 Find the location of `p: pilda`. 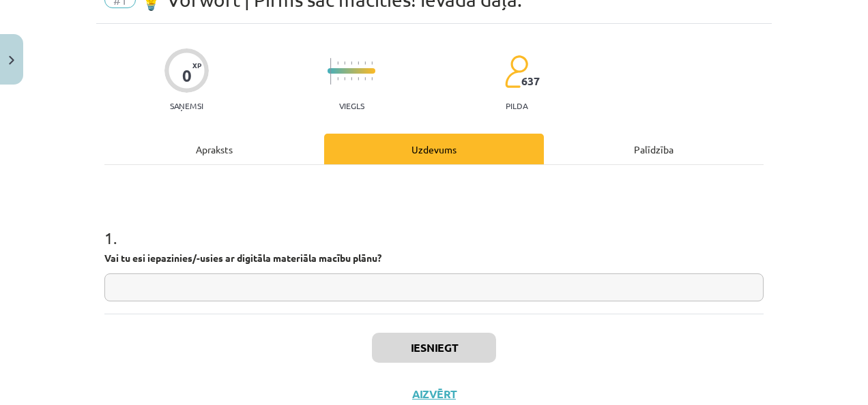

p: pilda is located at coordinates (516, 105).